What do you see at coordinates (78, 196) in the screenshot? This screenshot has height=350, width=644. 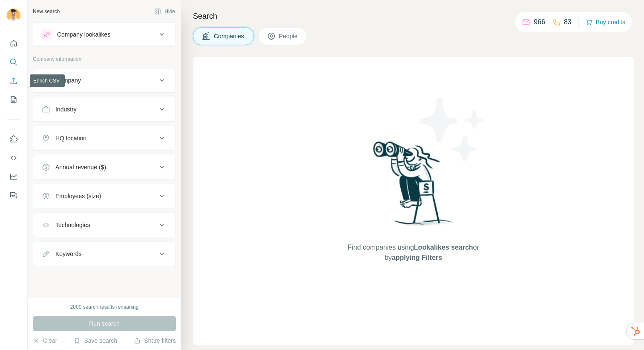 I see `div: Employees (size)` at bounding box center [78, 196].